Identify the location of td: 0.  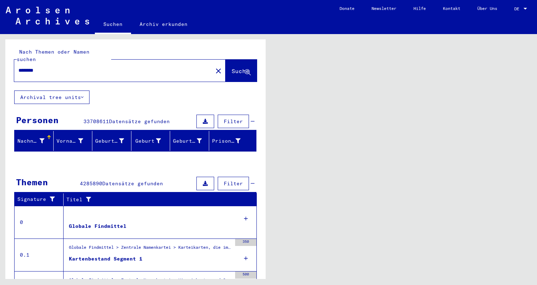
(39, 222).